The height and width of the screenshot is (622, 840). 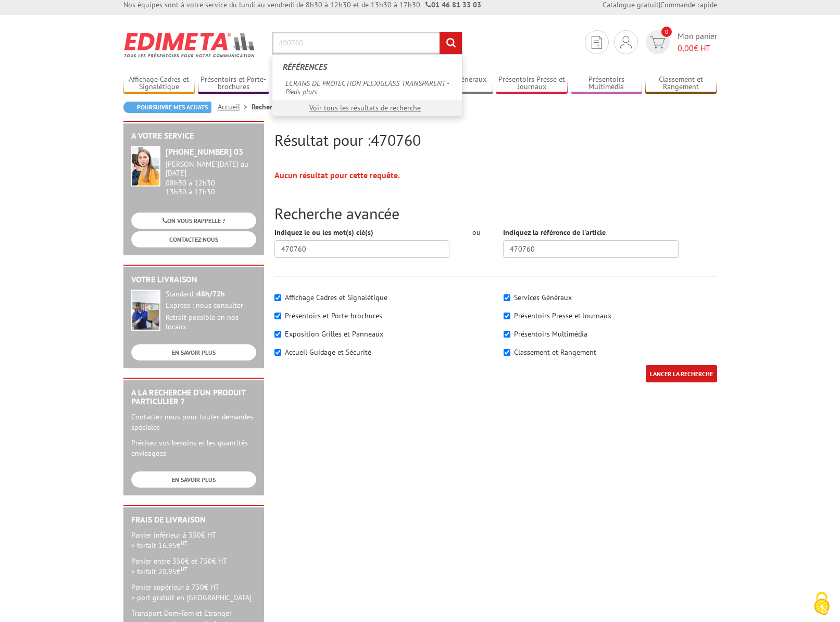 What do you see at coordinates (476, 233) in the screenshot?
I see `div: ou` at bounding box center [476, 233].